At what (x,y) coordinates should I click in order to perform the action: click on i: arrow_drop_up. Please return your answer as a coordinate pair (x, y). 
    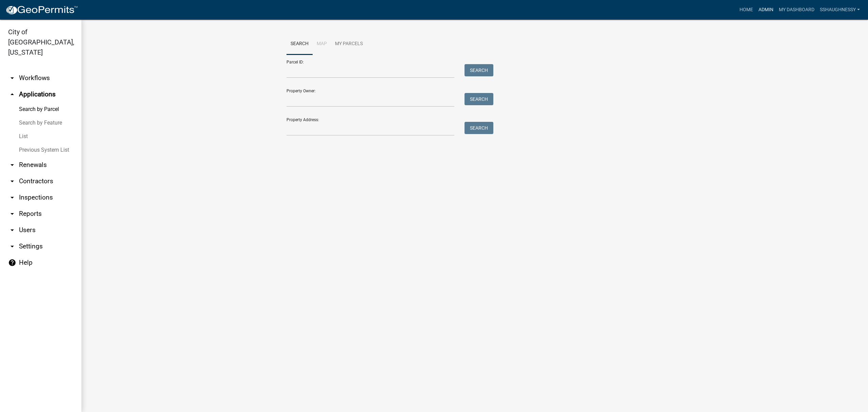
    Looking at the image, I should click on (12, 95).